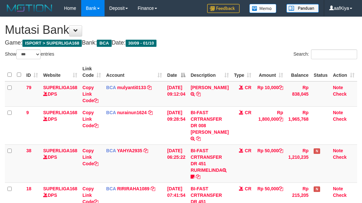  What do you see at coordinates (263, 8) in the screenshot?
I see `img: Button%20Memo.svg` at bounding box center [263, 8].